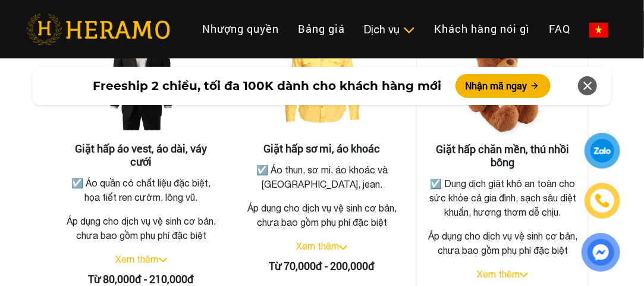  I want to click on h3: Giặt hấp chăn mền, thú nhồi bông, so click(503, 155).